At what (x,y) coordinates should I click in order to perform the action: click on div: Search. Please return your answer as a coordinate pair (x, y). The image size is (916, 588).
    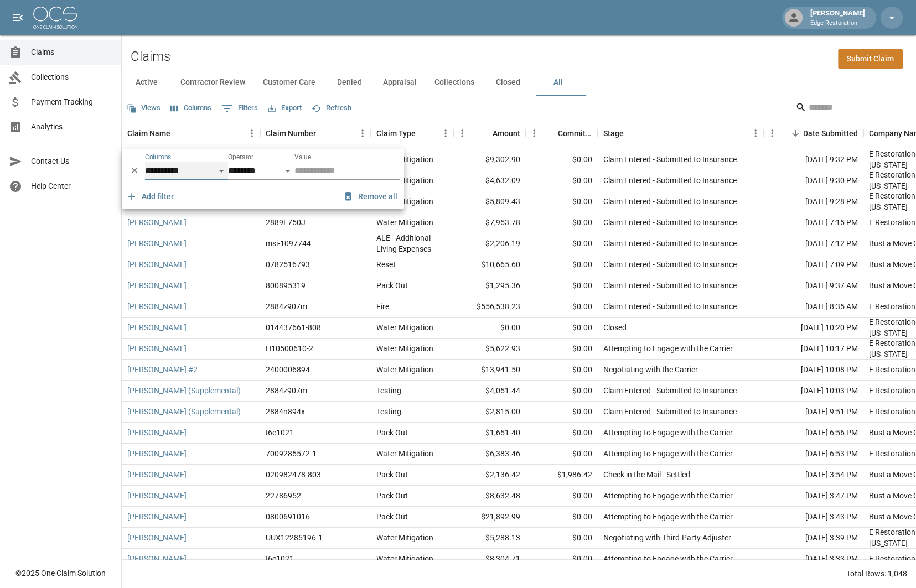
    Looking at the image, I should click on (854, 108).